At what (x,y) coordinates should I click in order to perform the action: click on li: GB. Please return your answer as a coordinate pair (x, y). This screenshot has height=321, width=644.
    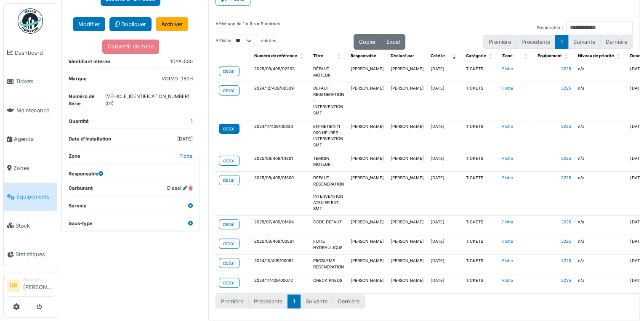
    Looking at the image, I should click on (14, 286).